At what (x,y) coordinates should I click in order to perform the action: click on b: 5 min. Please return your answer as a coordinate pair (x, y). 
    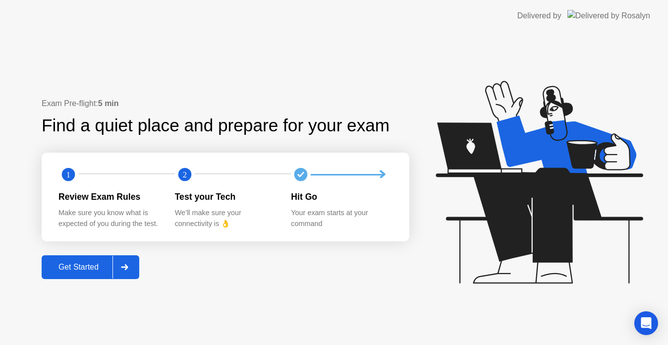
    Looking at the image, I should click on (109, 103).